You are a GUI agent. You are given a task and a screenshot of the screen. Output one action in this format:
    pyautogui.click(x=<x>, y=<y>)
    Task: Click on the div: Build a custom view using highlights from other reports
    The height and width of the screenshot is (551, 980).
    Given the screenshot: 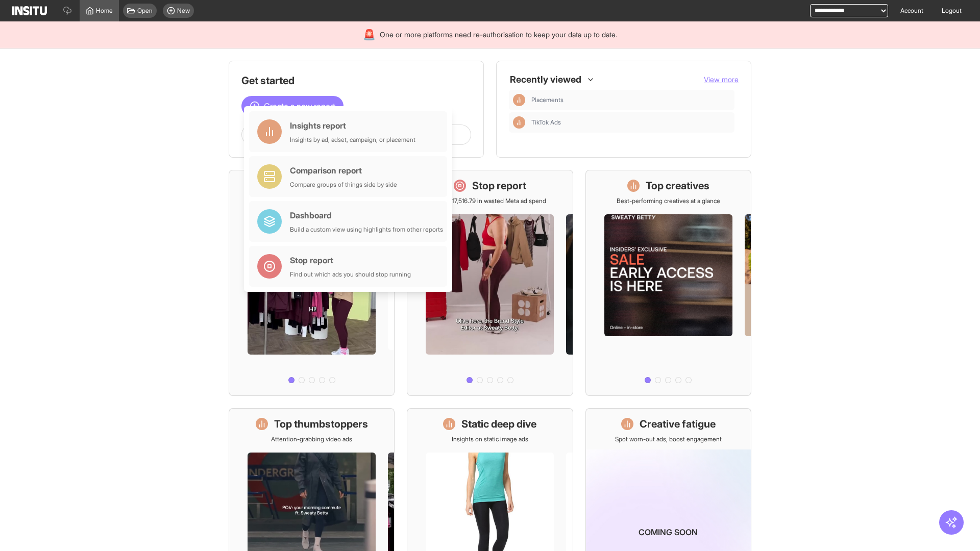 What is the action you would take?
    pyautogui.click(x=367, y=230)
    